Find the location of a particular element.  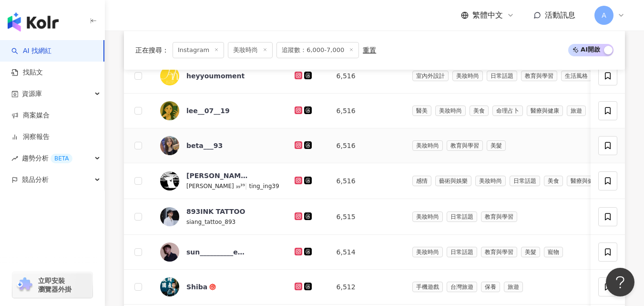

span: 立即安裝 瀏覽器外掛 is located at coordinates (55, 285).